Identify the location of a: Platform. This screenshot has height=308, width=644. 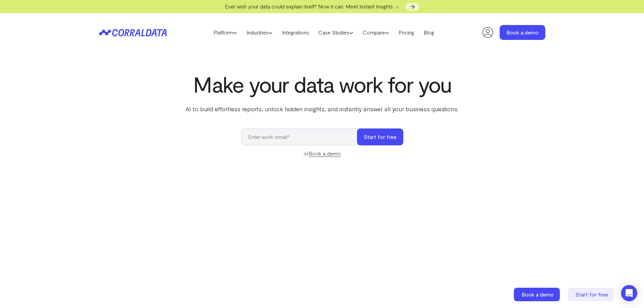
(225, 32).